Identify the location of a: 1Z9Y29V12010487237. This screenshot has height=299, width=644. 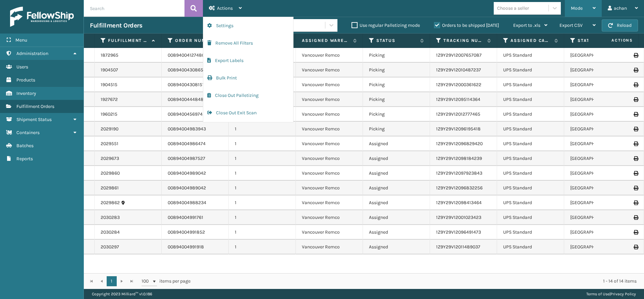
(458, 69).